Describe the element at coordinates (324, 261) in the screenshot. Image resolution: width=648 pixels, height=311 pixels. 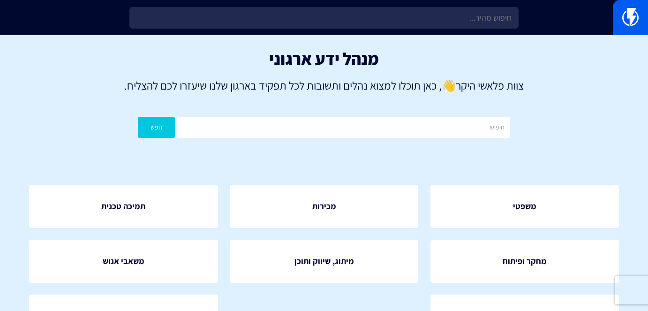
I see `span: מיתוג, שיווק ותוכן` at that location.